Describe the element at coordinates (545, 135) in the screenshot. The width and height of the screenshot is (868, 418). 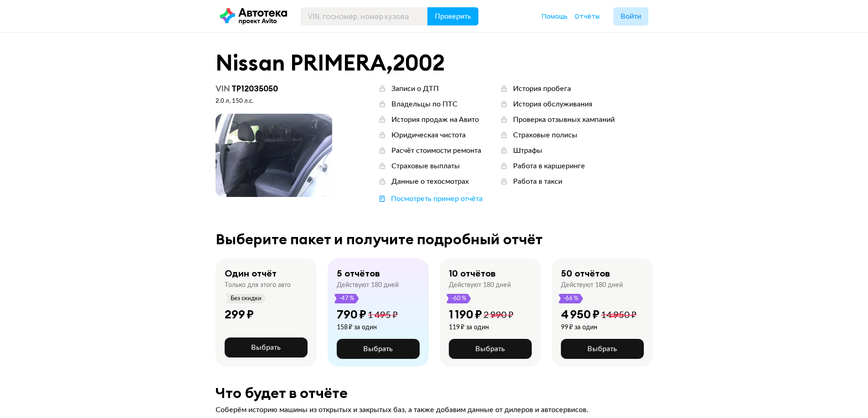
I see `div: Страховые полисы` at that location.